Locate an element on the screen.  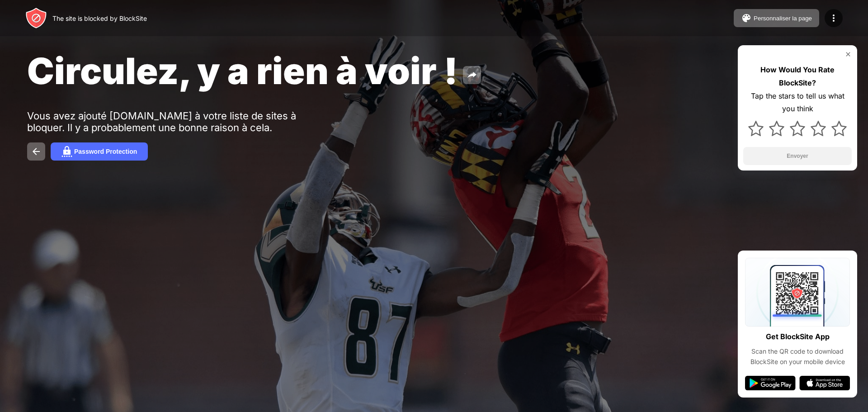
img: google-play.svg is located at coordinates (770, 383).